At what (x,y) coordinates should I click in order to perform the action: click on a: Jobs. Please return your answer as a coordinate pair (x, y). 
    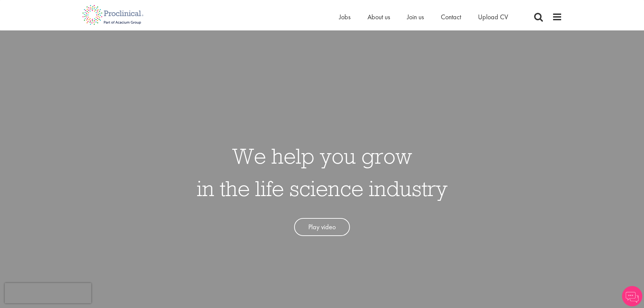
    Looking at the image, I should click on (345, 17).